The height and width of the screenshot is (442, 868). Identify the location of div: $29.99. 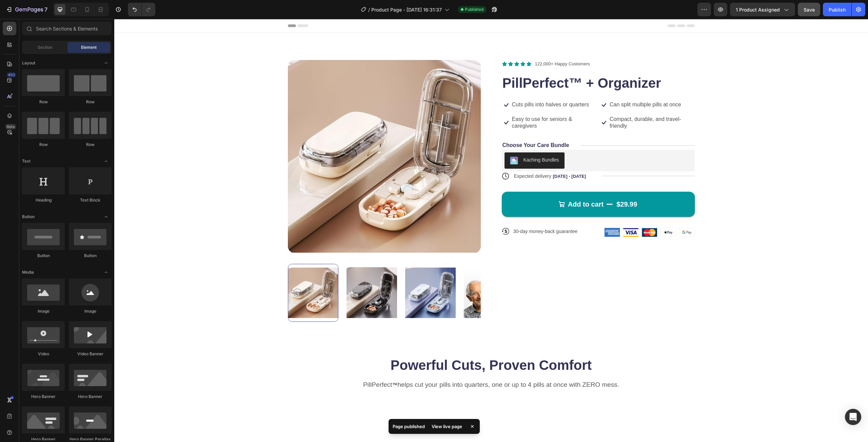
(512, 185).